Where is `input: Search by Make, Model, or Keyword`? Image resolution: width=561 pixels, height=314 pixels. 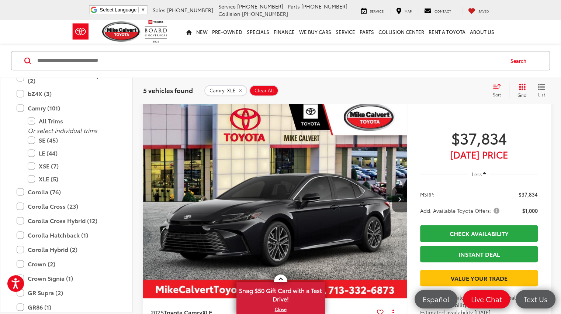 input: Search by Make, Model, or Keyword is located at coordinates (270, 61).